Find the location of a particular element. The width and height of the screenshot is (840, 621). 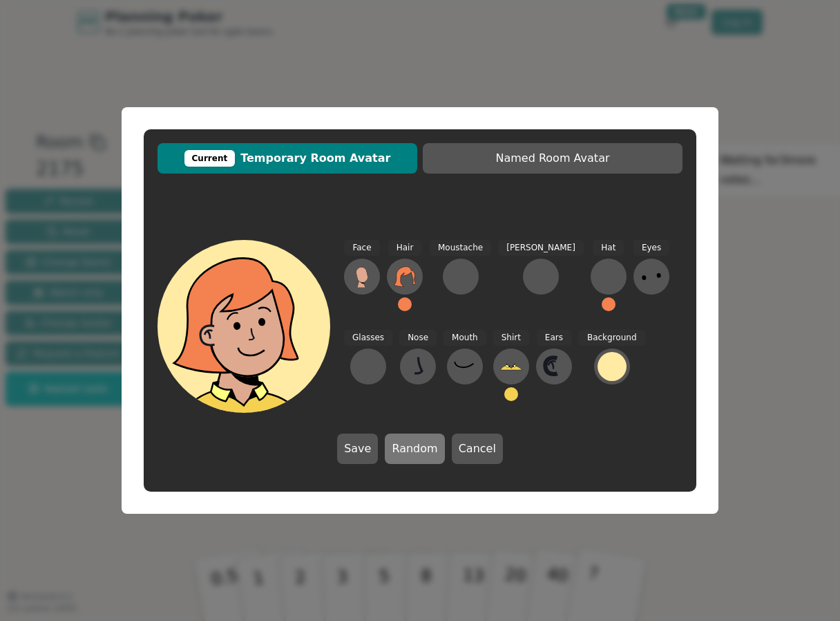

button: CurrentTemporary Room Avatar is located at coordinates (288, 158).